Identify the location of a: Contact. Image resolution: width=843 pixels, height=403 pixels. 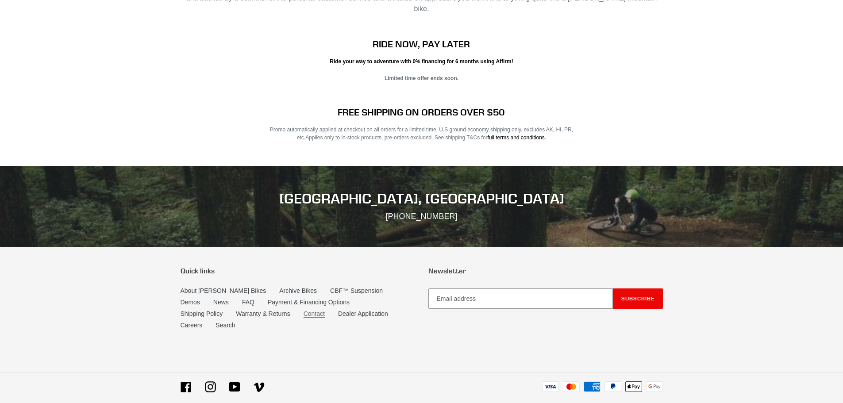
(314, 314).